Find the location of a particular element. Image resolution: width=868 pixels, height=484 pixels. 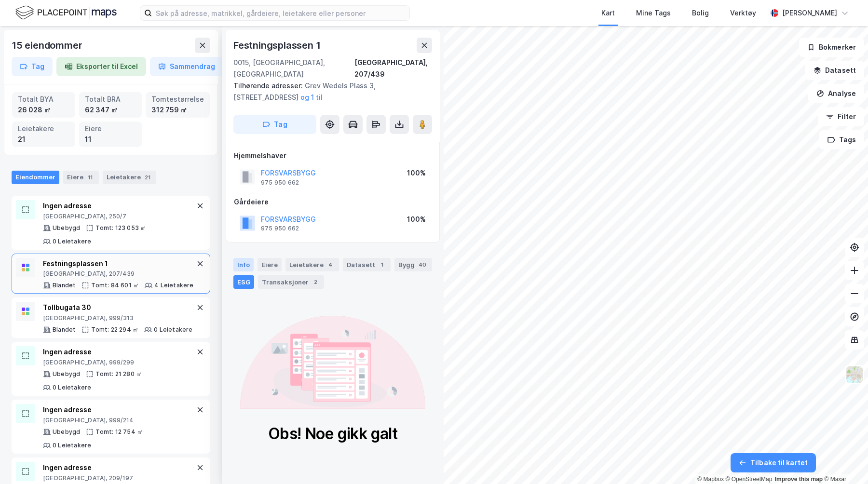

div: Info is located at coordinates (243, 265).